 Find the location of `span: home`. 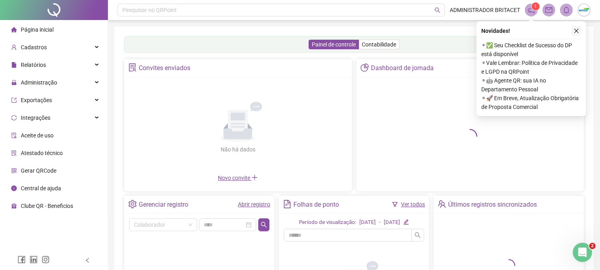

span: home is located at coordinates (14, 30).